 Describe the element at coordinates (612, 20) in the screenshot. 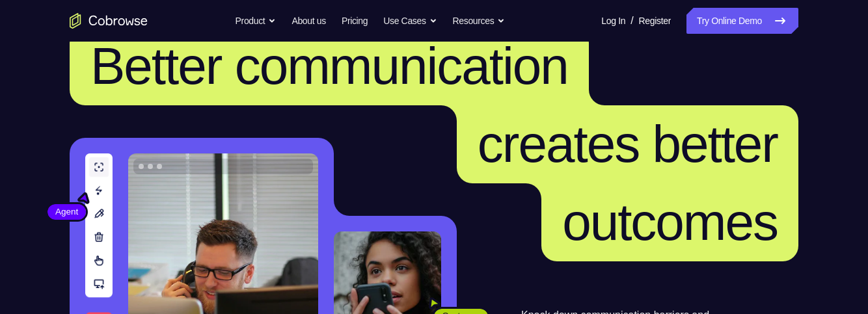

I see `a: Log In` at that location.